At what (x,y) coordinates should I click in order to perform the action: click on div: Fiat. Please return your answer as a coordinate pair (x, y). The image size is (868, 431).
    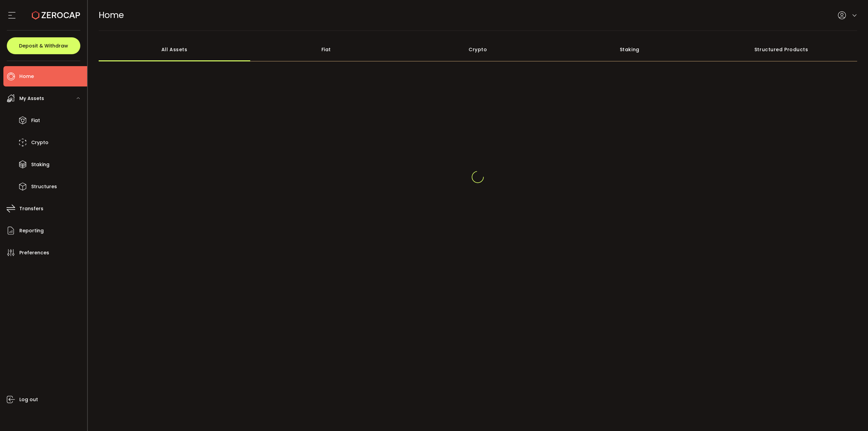
    Looking at the image, I should click on (326, 49).